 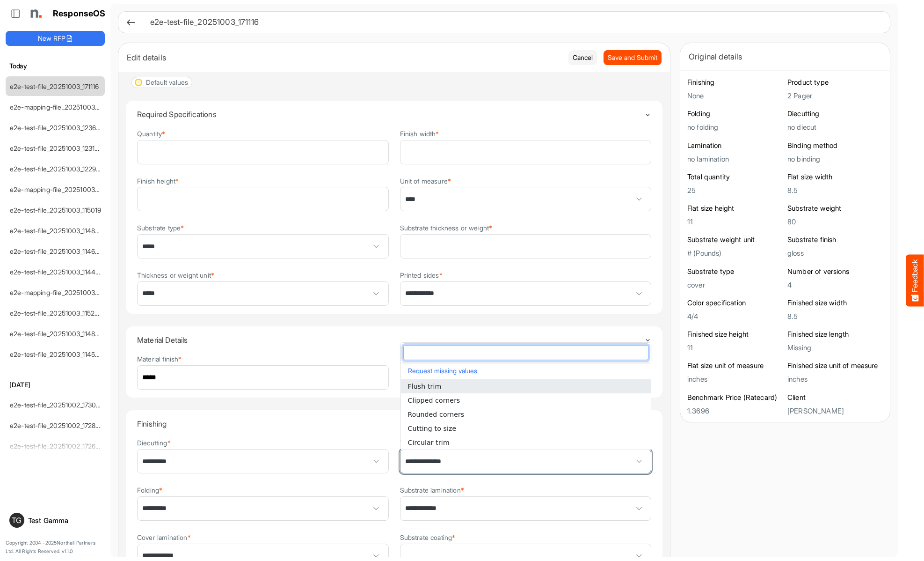 What do you see at coordinates (164, 537) in the screenshot?
I see `label: Cover lamination` at bounding box center [164, 537].